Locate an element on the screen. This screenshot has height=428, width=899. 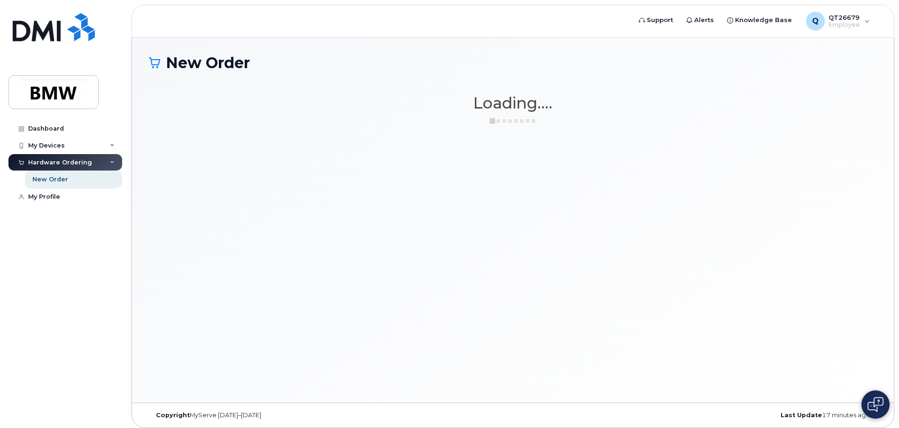
img: Open chat is located at coordinates (876, 405).